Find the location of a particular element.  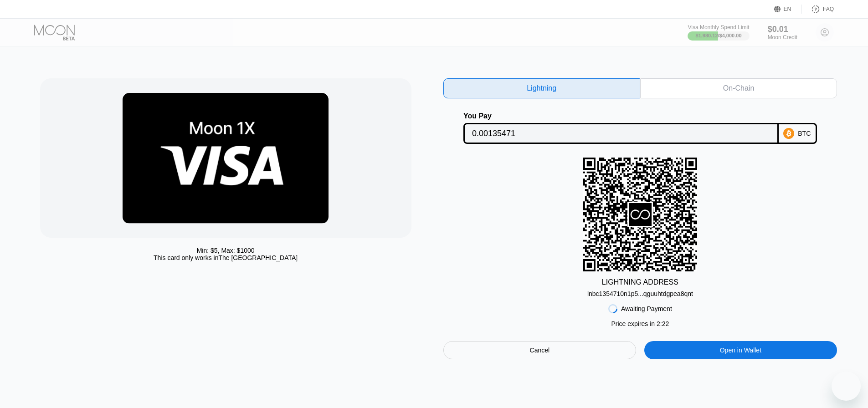

div: Visa Monthly Spend Limit$1,980.12/$4,000.00 is located at coordinates (718, 32).